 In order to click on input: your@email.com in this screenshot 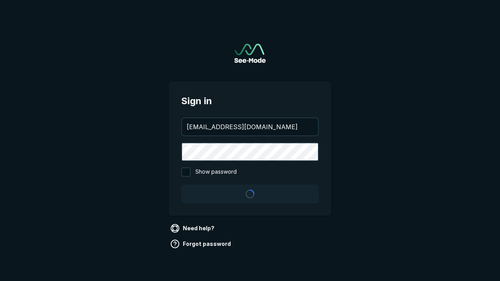, I will do `click(250, 127)`.